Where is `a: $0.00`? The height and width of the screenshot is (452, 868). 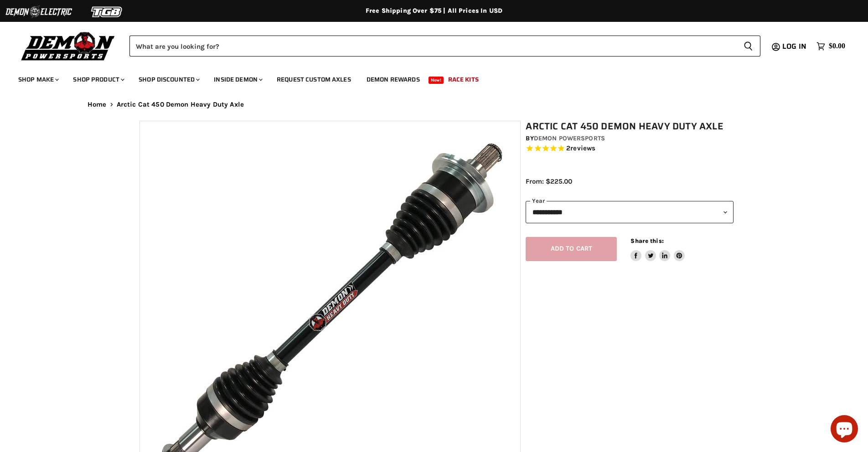
a: $0.00 is located at coordinates (830, 46).